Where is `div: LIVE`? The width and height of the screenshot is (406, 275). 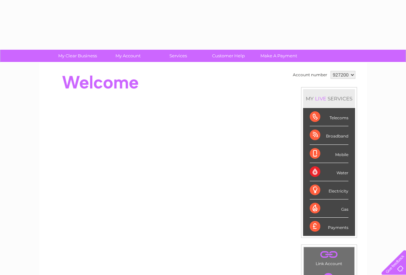
div: LIVE is located at coordinates (321, 98).